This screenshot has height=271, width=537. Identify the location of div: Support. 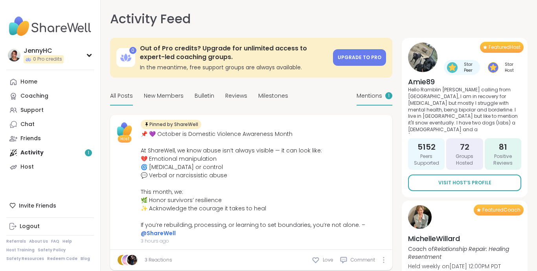
(32, 110).